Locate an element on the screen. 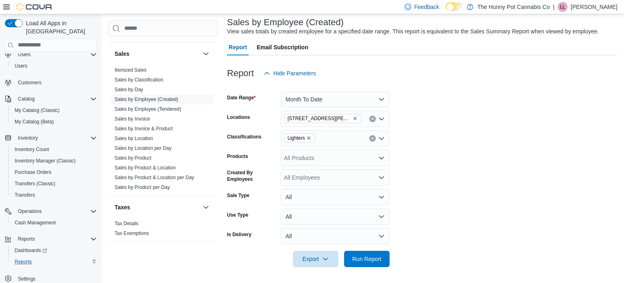 The image size is (624, 283). a: Sales by Employee (Tendered) is located at coordinates (148, 109).